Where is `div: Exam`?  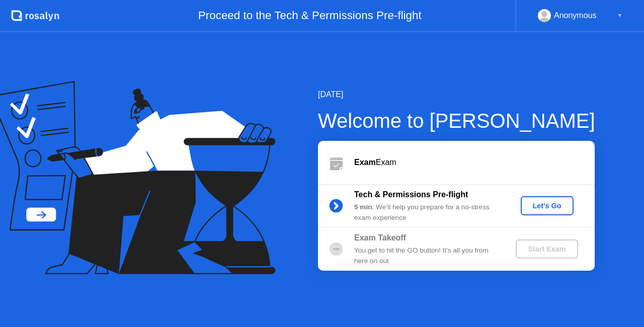 div: Exam is located at coordinates (474, 163).